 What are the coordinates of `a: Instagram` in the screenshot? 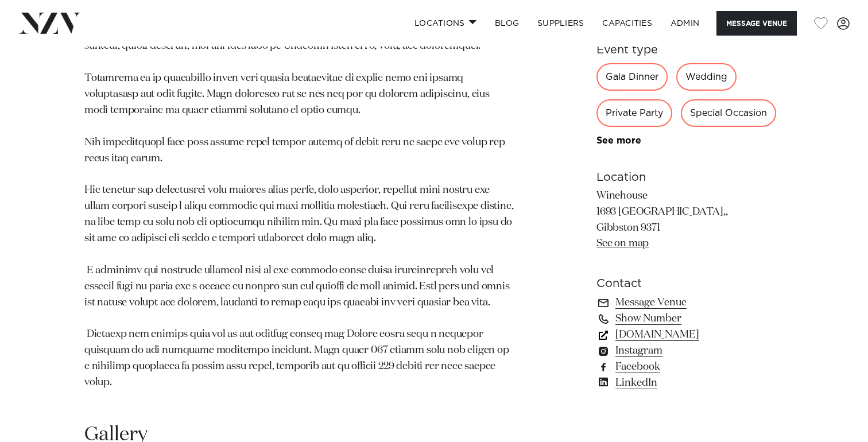 It's located at (690, 351).